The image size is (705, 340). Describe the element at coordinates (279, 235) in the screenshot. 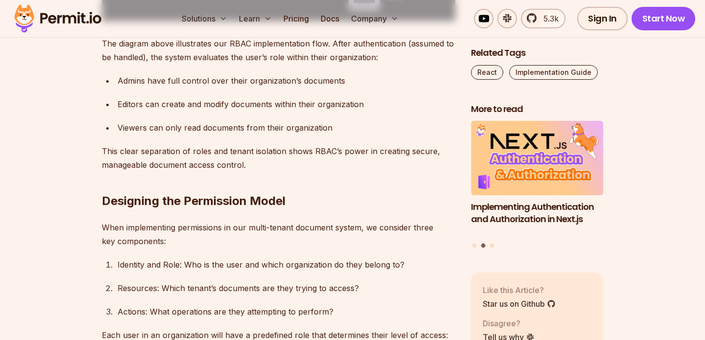

I see `p: When implementing permissions in our multi-tenant document system, we consider three key components:` at that location.